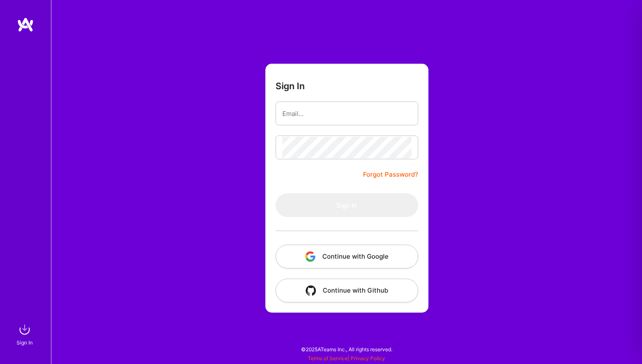 The width and height of the screenshot is (642, 364). I want to click on button: Sign In, so click(347, 205).